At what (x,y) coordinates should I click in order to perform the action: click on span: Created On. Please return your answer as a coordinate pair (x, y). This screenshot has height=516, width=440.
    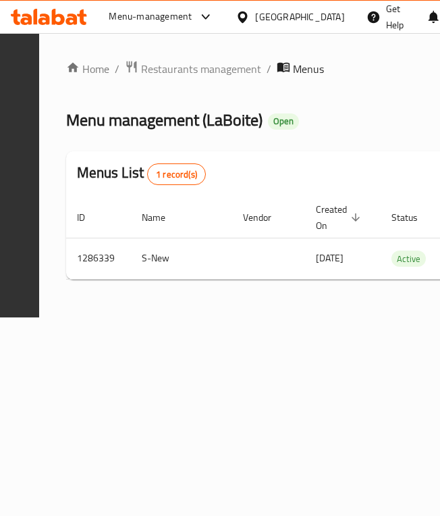
    Looking at the image, I should click on (340, 217).